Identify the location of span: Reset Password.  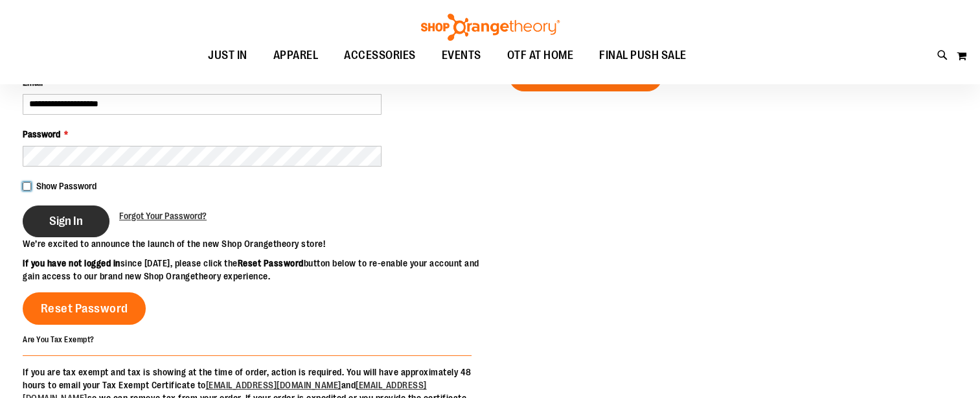
(84, 308).